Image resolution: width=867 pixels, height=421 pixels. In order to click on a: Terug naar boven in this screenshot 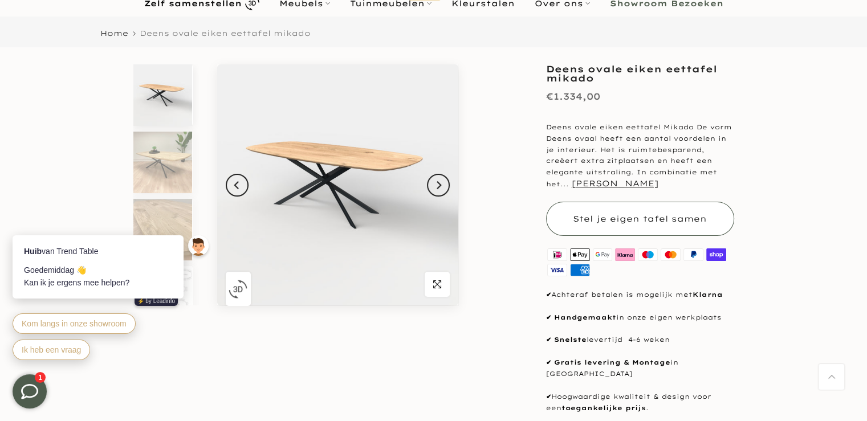, I will do `click(831, 377)`.